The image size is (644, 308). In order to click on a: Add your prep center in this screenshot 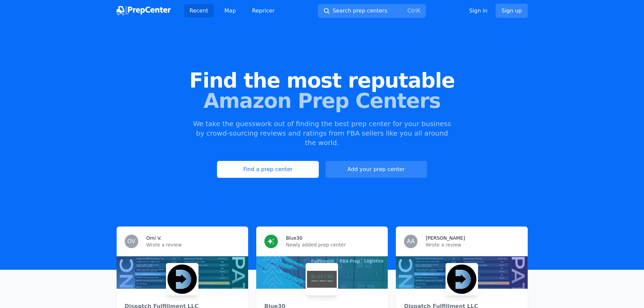, I will do `click(376, 170)`.